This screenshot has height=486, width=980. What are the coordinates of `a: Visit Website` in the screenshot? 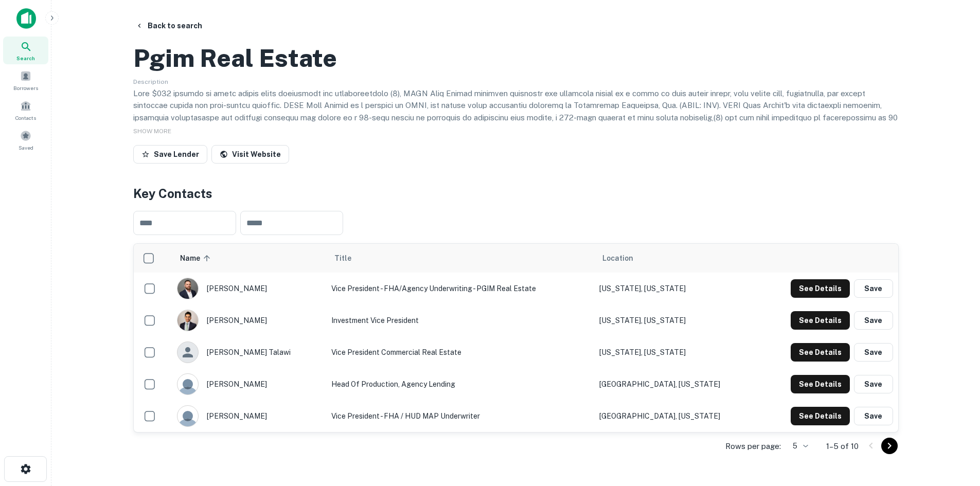 It's located at (250, 154).